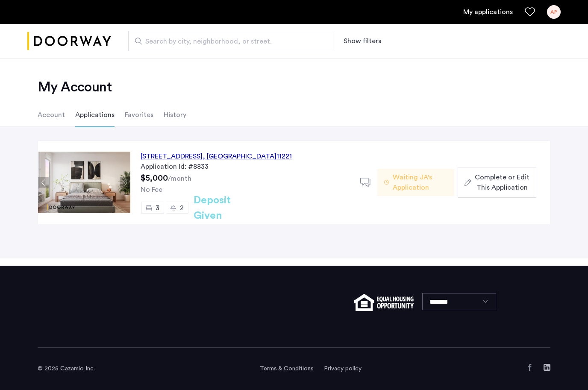 The image size is (588, 390). I want to click on button: button, so click(497, 182).